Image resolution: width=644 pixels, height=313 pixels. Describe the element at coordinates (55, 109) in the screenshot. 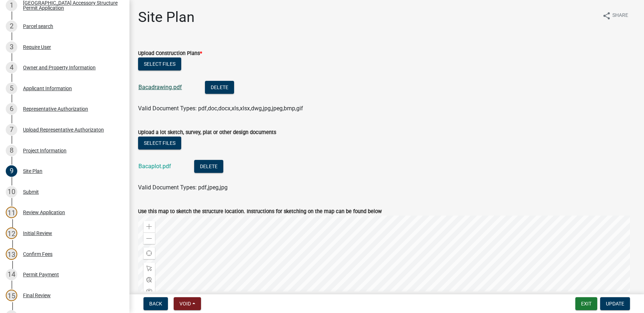

I see `div: Representative Authorization` at that location.